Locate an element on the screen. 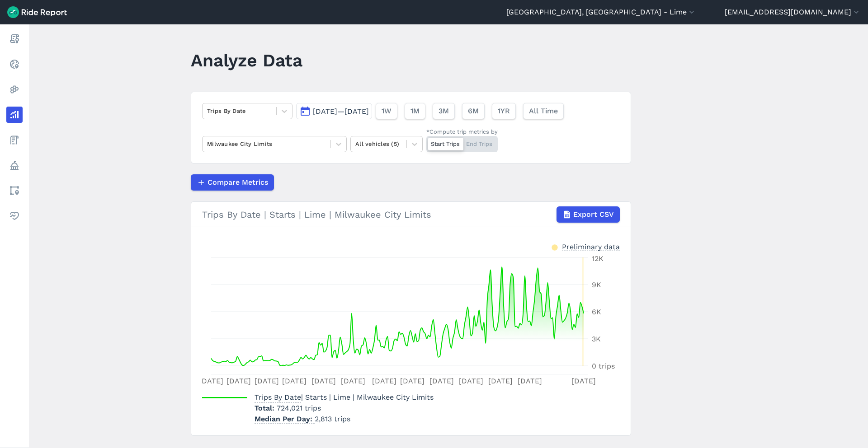 The height and width of the screenshot is (448, 868). span: Trips By Date is located at coordinates (278, 397).